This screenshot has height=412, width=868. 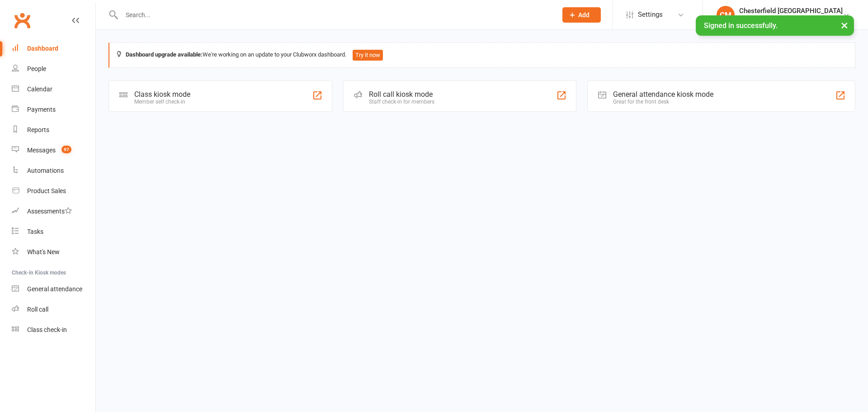 I want to click on span: Settings, so click(x=650, y=15).